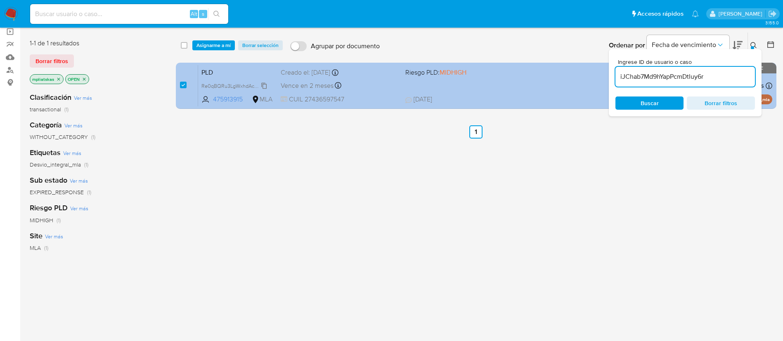 The image size is (783, 341). What do you see at coordinates (772, 23) in the screenshot?
I see `span: 3.155.0` at bounding box center [772, 23].